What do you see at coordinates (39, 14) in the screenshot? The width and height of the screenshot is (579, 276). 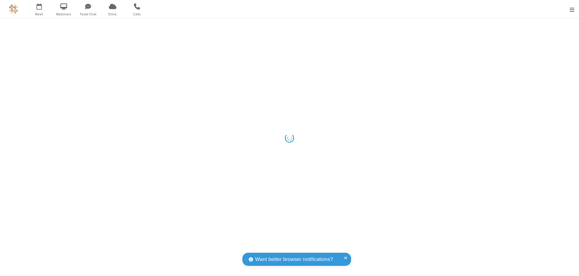 I see `span: Meet` at bounding box center [39, 14].